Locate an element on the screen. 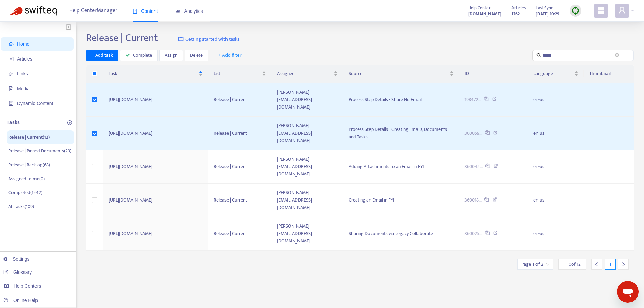 Image resolution: width=644 pixels, height=308 pixels. span: Source is located at coordinates (398, 74).